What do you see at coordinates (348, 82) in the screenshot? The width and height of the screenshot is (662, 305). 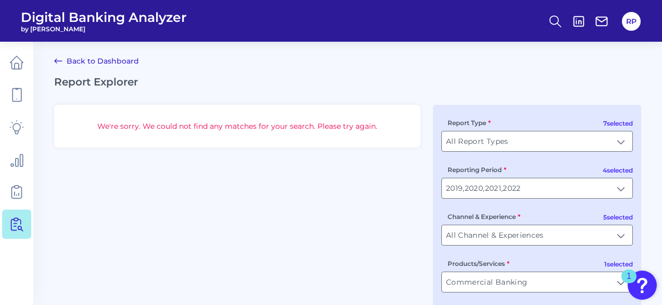 I see `h2: Report Explorer` at bounding box center [348, 82].